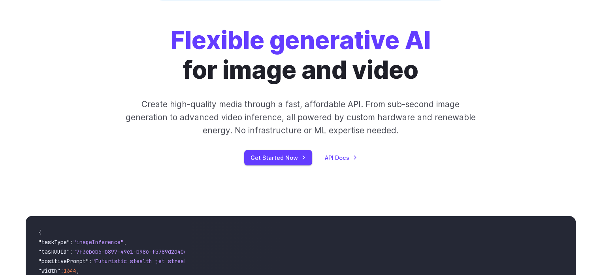 Image resolution: width=601 pixels, height=275 pixels. Describe the element at coordinates (49, 270) in the screenshot. I see `span: "width"` at that location.